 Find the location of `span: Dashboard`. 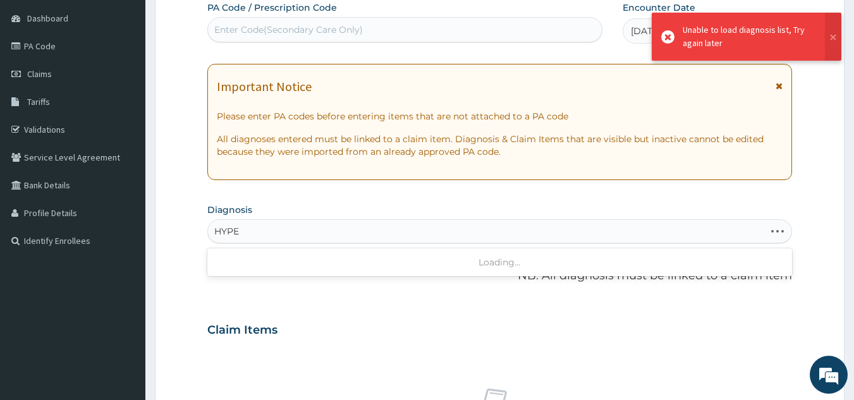

span: Dashboard is located at coordinates (47, 18).